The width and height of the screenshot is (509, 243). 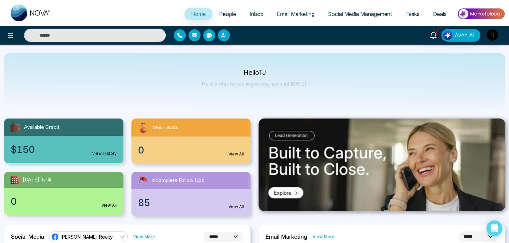 I want to click on img: availableCredit.svg, so click(x=15, y=127).